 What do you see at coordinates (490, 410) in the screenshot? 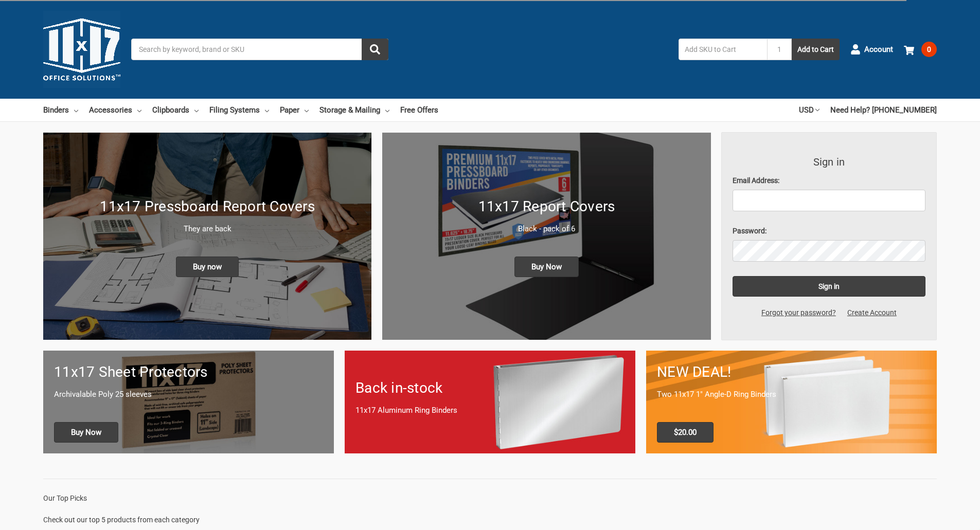
I see `p: 11x17 Aluminum Ring Binders` at bounding box center [490, 410].